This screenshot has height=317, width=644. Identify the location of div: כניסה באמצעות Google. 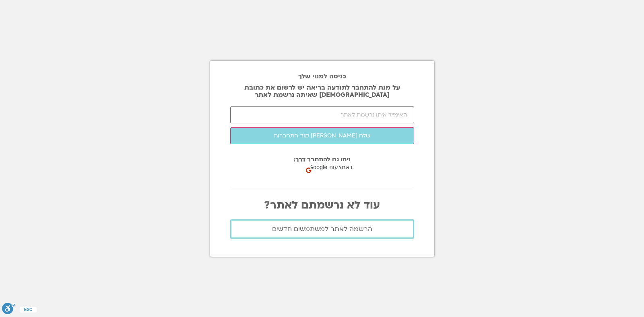
(344, 168).